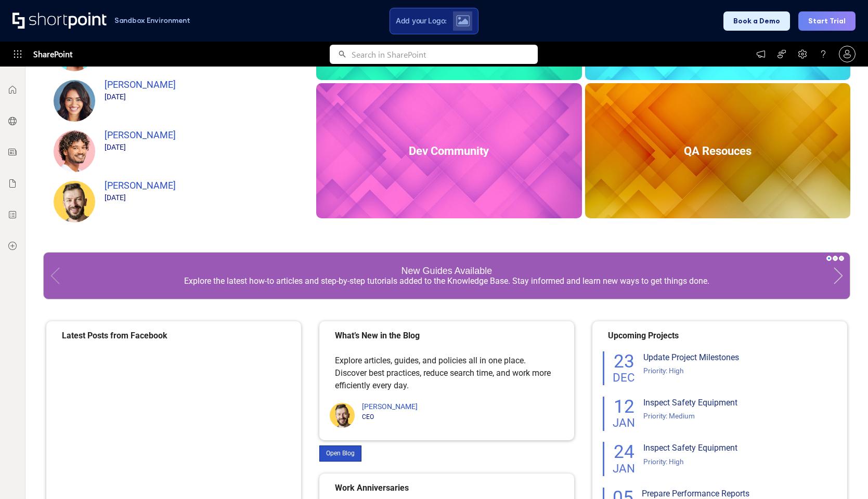 This screenshot has height=499, width=868. I want to click on strong: Latest Posts from Facebook, so click(114, 336).